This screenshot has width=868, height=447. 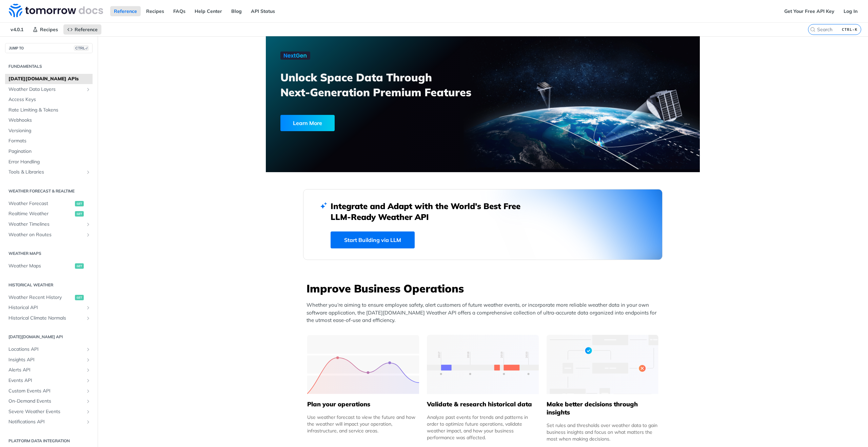 I want to click on a: Tools & LibrariesShow subpages for Tools & Libraries, so click(x=49, y=172).